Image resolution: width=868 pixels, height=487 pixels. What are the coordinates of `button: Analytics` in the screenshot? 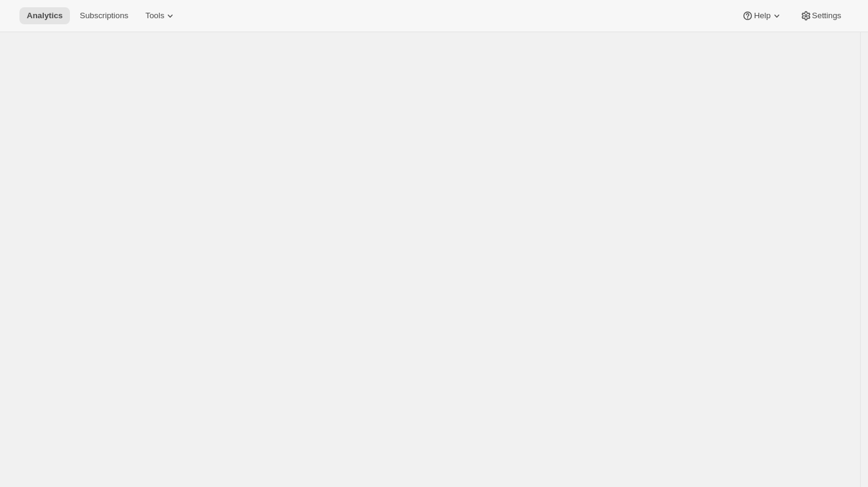 It's located at (44, 16).